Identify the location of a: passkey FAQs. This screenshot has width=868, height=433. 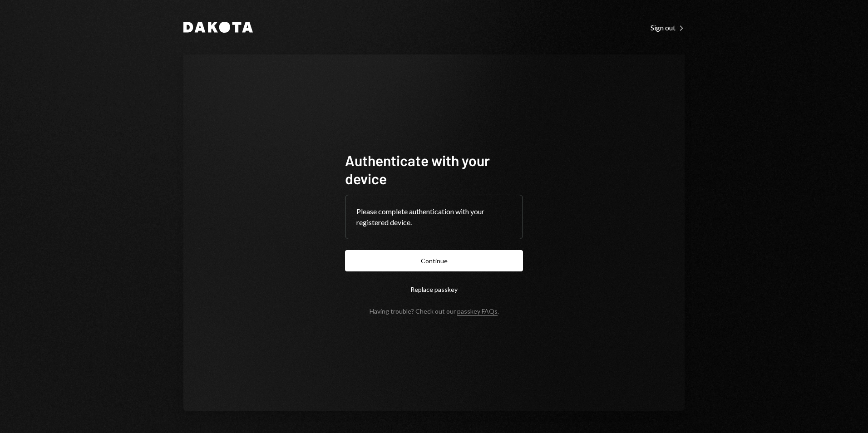
(478, 312).